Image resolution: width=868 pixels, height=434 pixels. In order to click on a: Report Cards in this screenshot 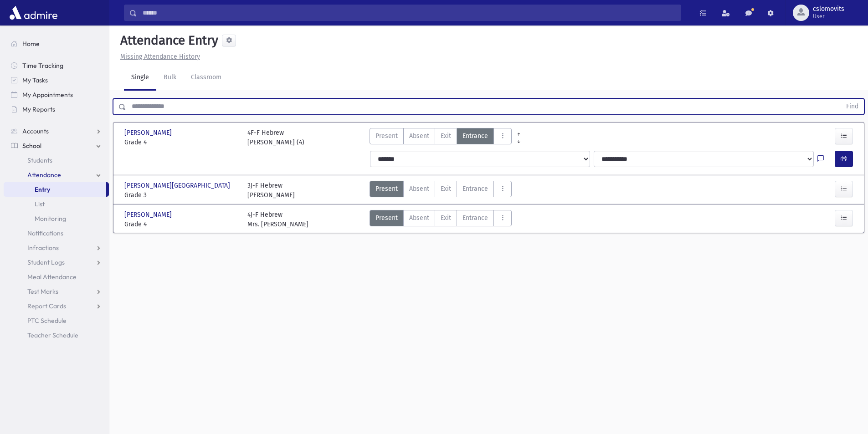, I will do `click(56, 306)`.